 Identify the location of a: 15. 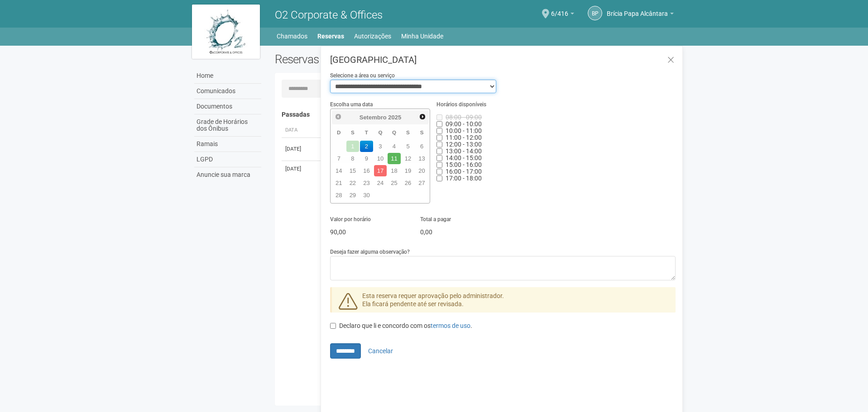
(353, 171).